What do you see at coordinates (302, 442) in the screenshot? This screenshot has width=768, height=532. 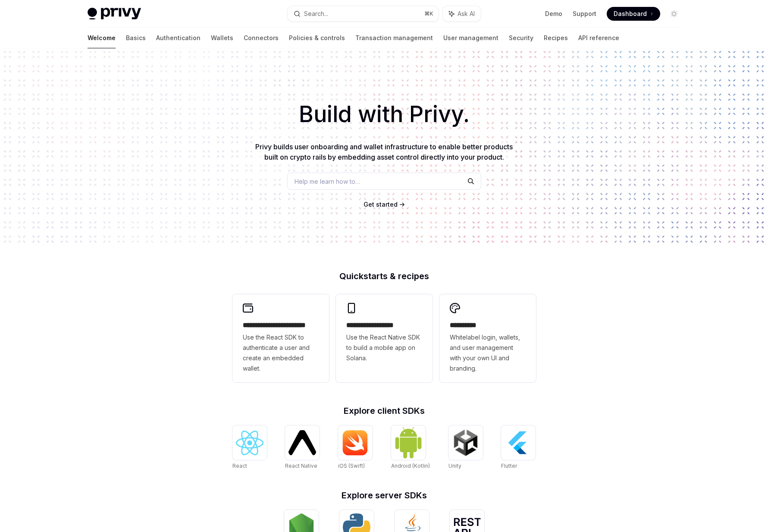 I see `img: React Native` at bounding box center [302, 442].